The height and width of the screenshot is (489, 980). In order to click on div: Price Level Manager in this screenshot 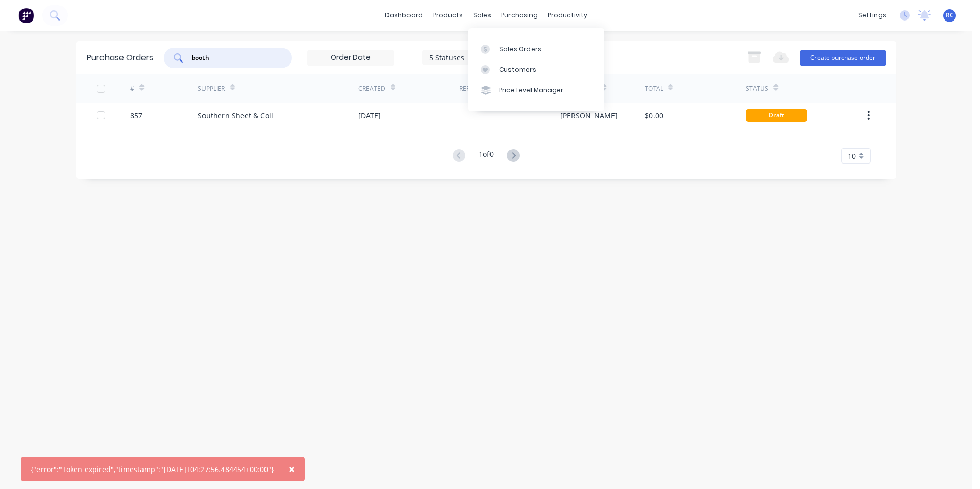, I will do `click(531, 90)`.